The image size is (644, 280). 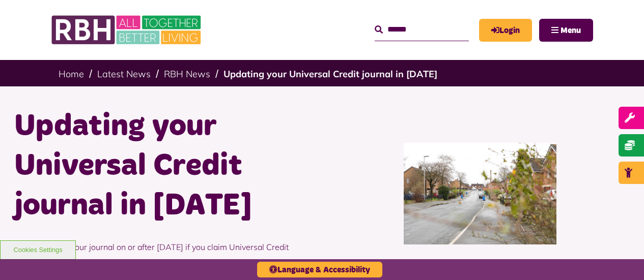 What do you see at coordinates (571, 30) in the screenshot?
I see `span: Menu` at bounding box center [571, 30].